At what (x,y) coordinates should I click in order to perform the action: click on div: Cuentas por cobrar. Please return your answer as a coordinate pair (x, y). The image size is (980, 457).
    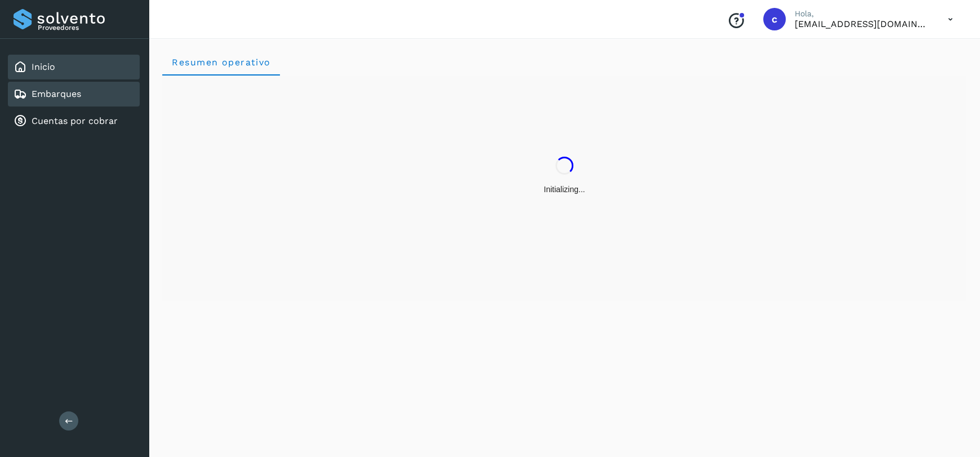
    Looking at the image, I should click on (74, 121).